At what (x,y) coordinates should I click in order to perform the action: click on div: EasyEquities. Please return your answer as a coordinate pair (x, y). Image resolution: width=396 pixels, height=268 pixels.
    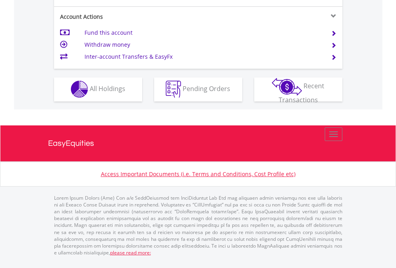
    Looking at the image, I should click on (198, 144).